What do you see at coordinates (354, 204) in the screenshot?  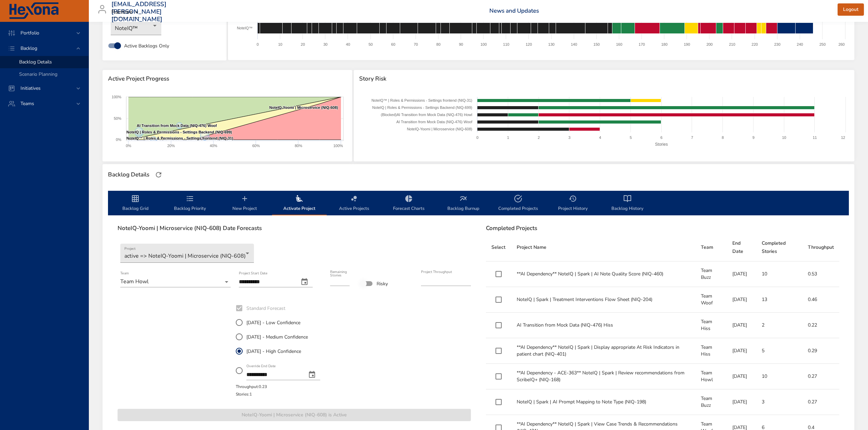 I see `span: Active Projects` at bounding box center [354, 204].